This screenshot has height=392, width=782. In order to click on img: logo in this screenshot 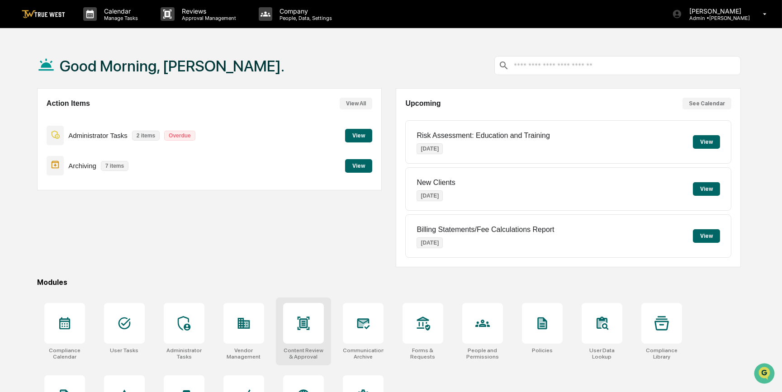, I will do `click(43, 14)`.